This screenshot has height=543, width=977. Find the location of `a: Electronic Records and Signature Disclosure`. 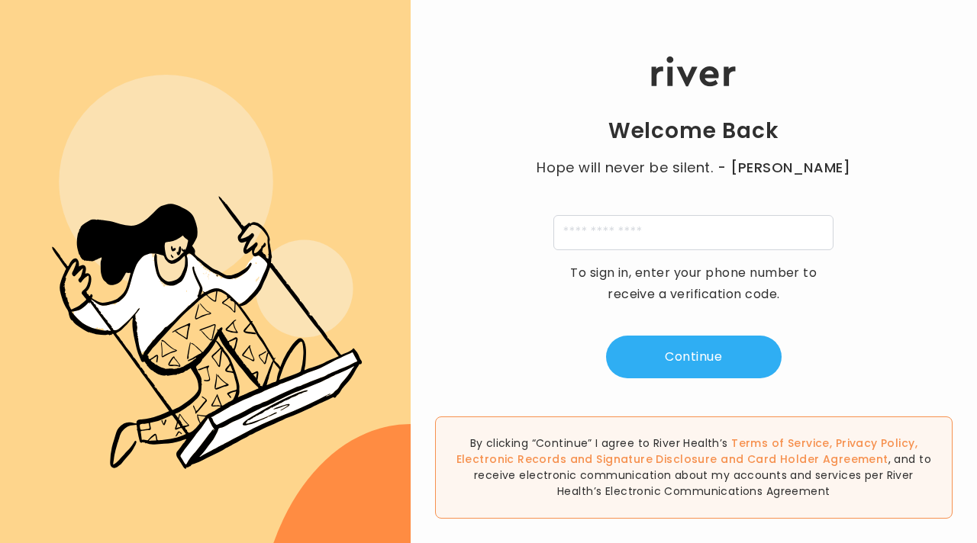

a: Electronic Records and Signature Disclosure is located at coordinates (587, 459).